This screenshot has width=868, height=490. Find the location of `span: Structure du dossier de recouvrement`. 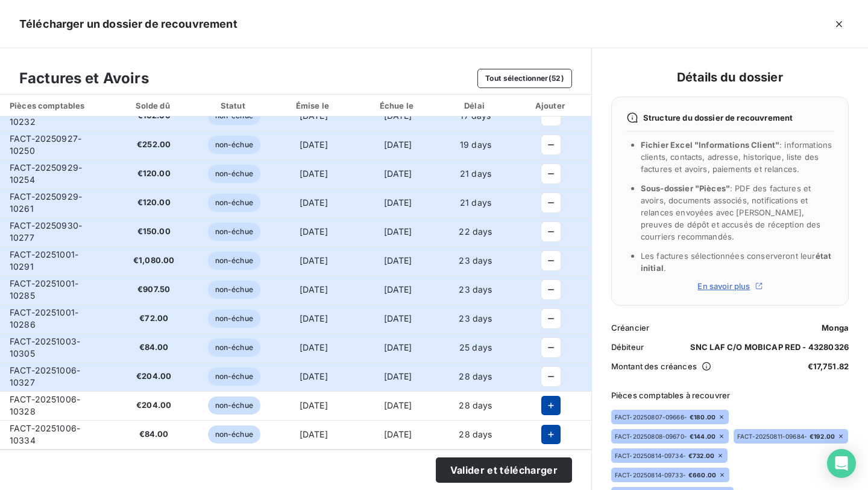

span: Structure du dossier de recouvrement is located at coordinates (718, 118).